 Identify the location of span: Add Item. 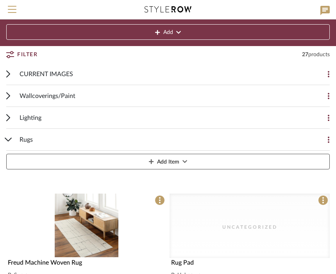
(168, 162).